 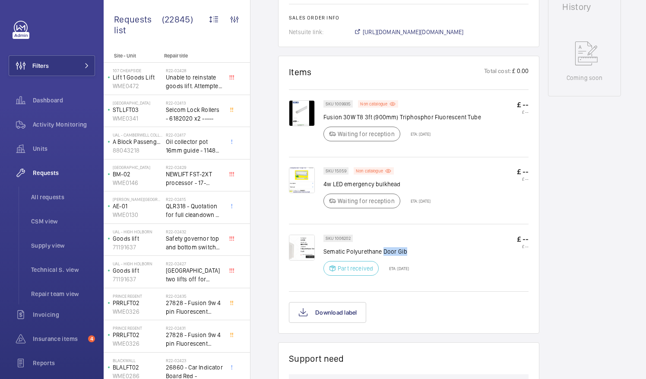 I want to click on span: NEWLIFT FST-2XT processor - 17-02000003 1021,00 euros x1, so click(x=194, y=178).